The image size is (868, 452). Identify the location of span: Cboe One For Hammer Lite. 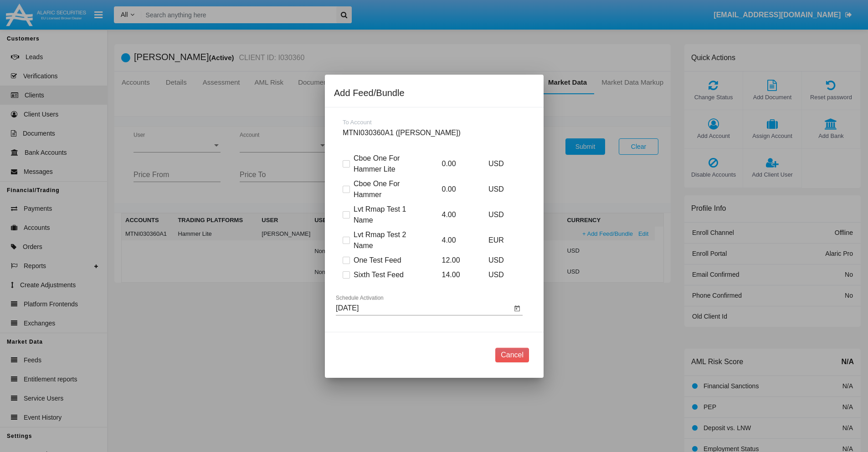
(388, 164).